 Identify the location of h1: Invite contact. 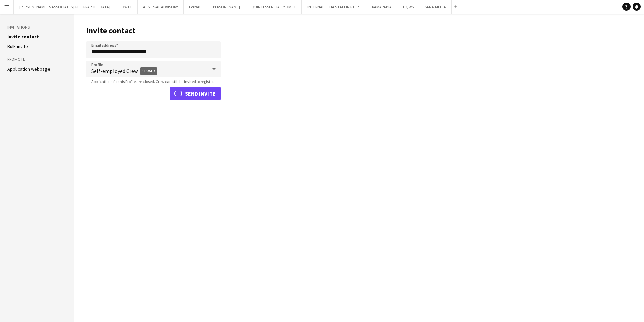
(153, 31).